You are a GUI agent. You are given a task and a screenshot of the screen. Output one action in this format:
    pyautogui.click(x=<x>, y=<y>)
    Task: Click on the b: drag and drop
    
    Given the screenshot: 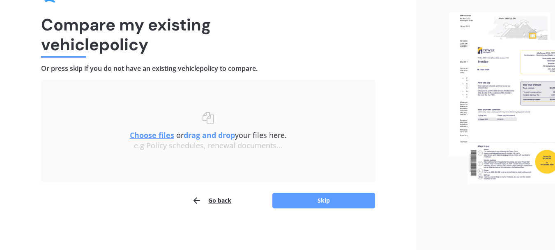 What is the action you would take?
    pyautogui.click(x=209, y=135)
    